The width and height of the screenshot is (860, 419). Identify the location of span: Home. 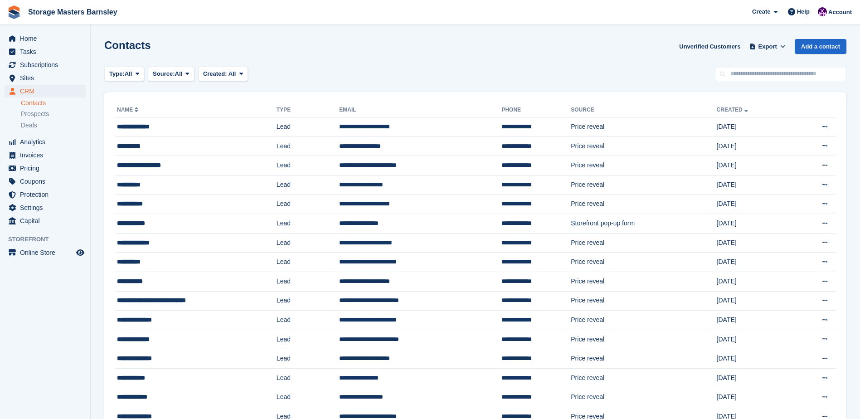
(47, 39).